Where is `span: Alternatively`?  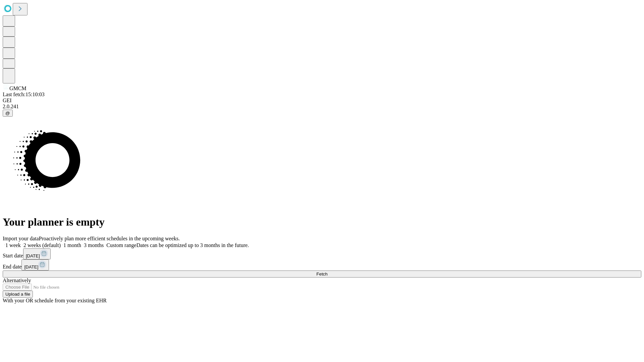
span: Alternatively is located at coordinates (17, 280).